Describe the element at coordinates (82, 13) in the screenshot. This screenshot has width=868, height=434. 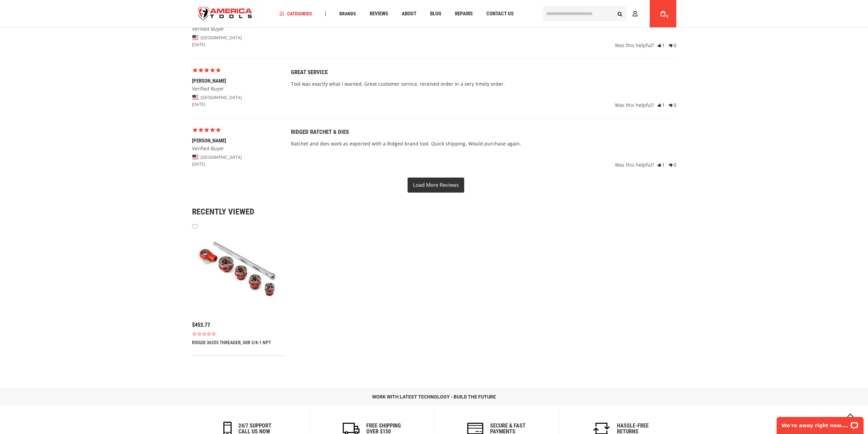
I see `button: Open LiveChat chat widget` at that location.